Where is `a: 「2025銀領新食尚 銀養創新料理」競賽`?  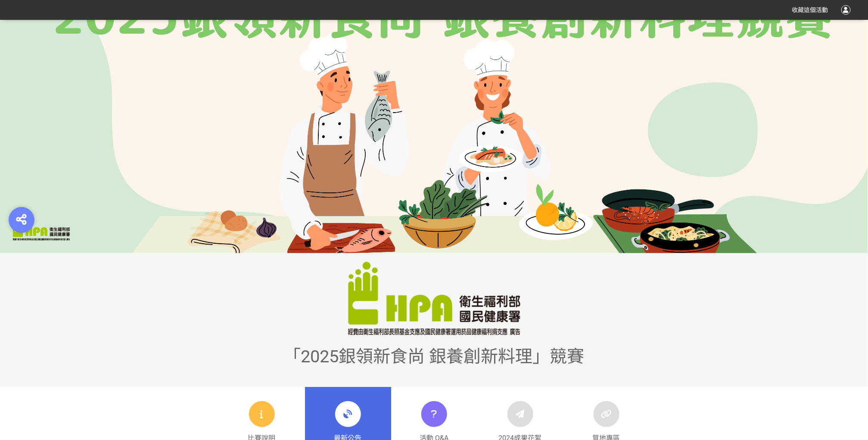 a: 「2025銀領新食尚 銀養創新料理」競賽 is located at coordinates (434, 360).